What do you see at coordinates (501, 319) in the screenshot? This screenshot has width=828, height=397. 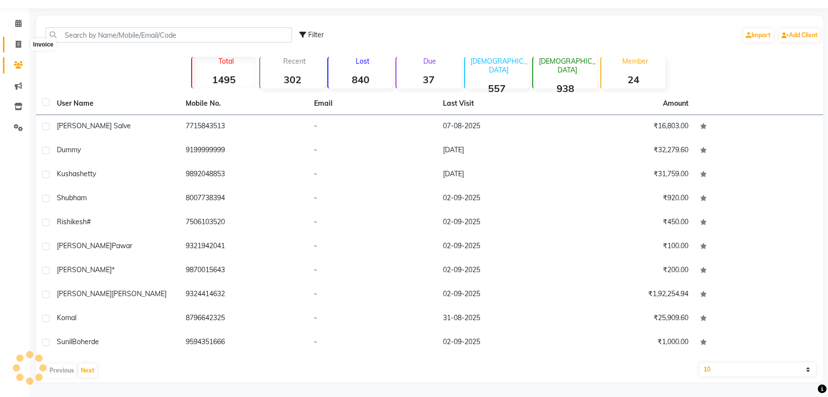 I see `td: 31-08-2025` at bounding box center [501, 319].